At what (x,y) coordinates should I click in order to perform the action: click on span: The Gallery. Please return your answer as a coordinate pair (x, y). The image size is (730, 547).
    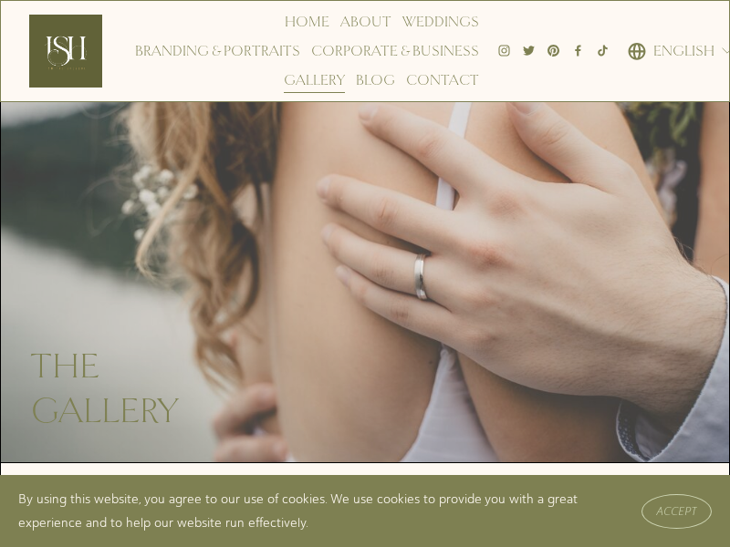
    Looking at the image, I should click on (104, 388).